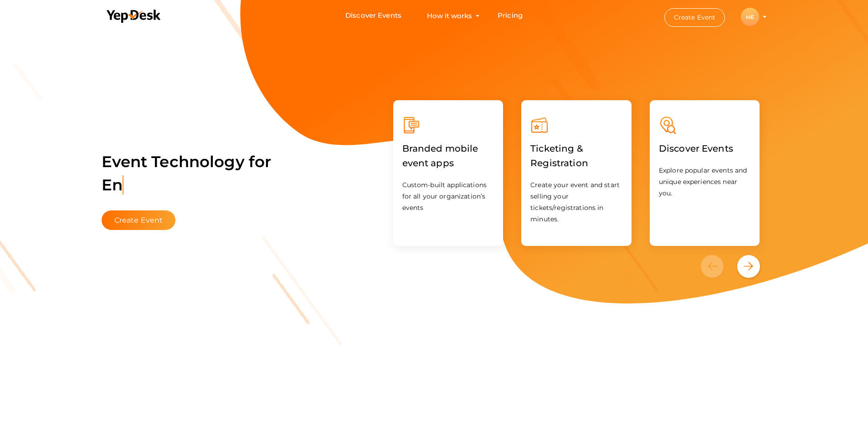 The image size is (868, 434). What do you see at coordinates (705, 182) in the screenshot?
I see `p: Explore popular events and unique experiences near you.` at bounding box center [705, 182].